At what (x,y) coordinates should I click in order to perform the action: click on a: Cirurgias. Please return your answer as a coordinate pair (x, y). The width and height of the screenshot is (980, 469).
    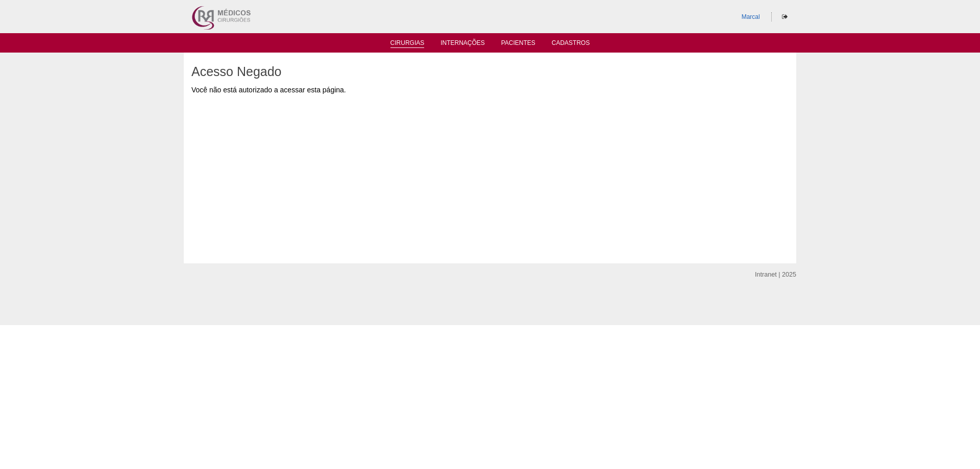
    Looking at the image, I should click on (407, 44).